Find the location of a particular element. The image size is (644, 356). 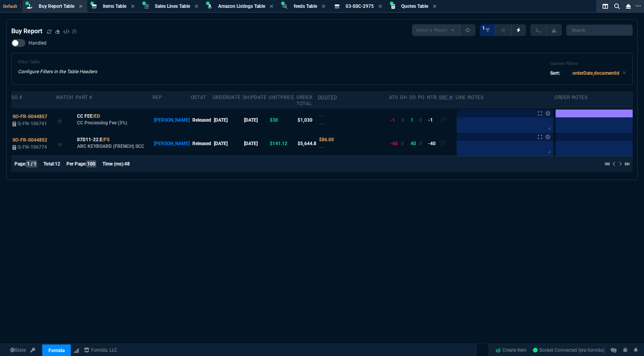

span: SO-FR-0044852 is located at coordinates (30, 140).